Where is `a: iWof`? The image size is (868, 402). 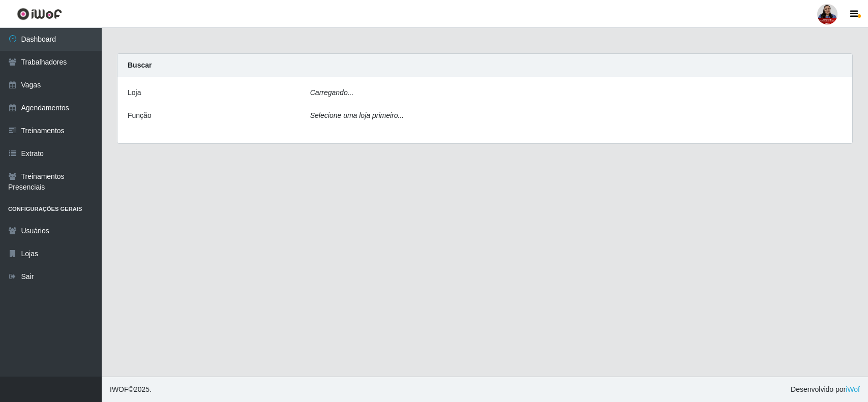 a: iWof is located at coordinates (853, 389).